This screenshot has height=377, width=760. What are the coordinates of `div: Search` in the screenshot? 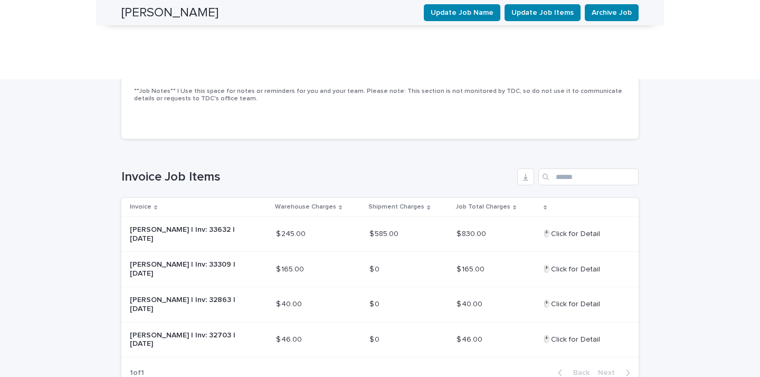 It's located at (588, 177).